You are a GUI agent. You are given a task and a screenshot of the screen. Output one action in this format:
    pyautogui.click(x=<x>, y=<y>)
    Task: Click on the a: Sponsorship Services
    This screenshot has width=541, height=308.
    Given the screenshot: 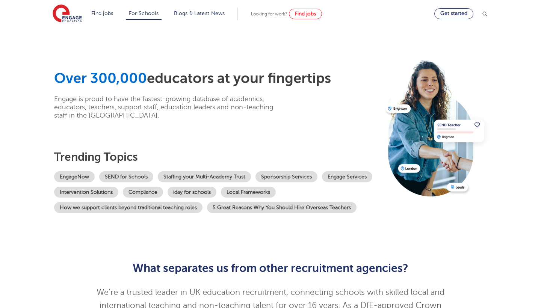 What is the action you would take?
    pyautogui.click(x=286, y=177)
    